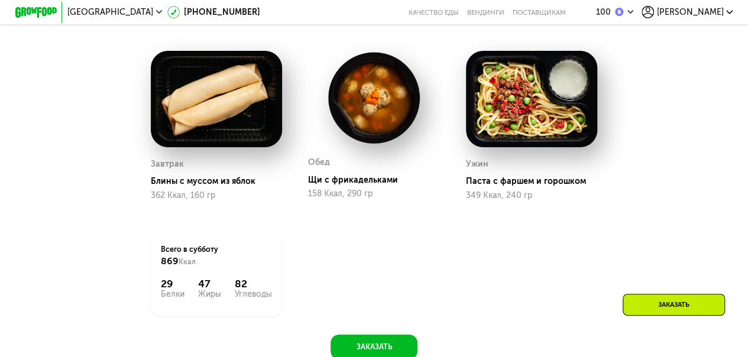  Describe the element at coordinates (319, 163) in the screenshot. I see `div: Обед` at that location.